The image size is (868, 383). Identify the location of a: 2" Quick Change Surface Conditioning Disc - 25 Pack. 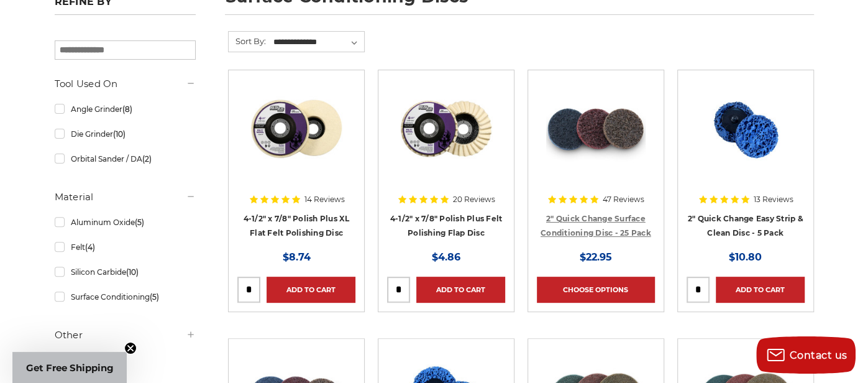
(595, 225).